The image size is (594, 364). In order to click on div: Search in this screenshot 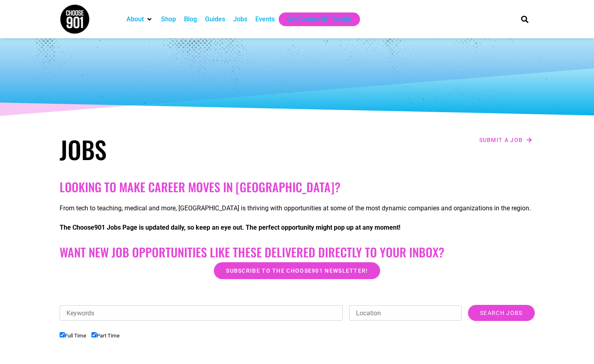, I will do `click(524, 19)`.